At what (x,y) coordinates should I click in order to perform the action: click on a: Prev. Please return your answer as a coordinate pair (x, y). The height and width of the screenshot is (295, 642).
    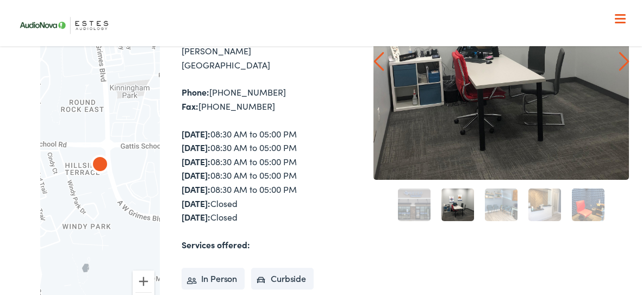
    Looking at the image, I should click on (378, 61).